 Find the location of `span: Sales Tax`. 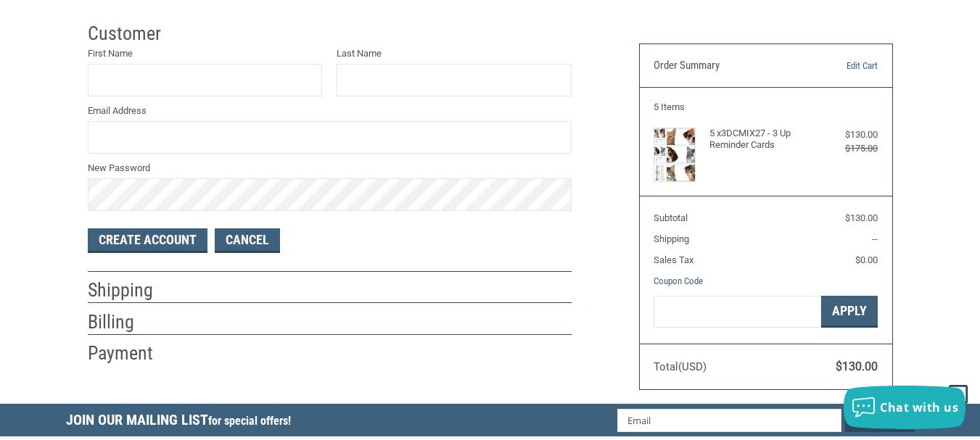

span: Sales Tax is located at coordinates (674, 260).